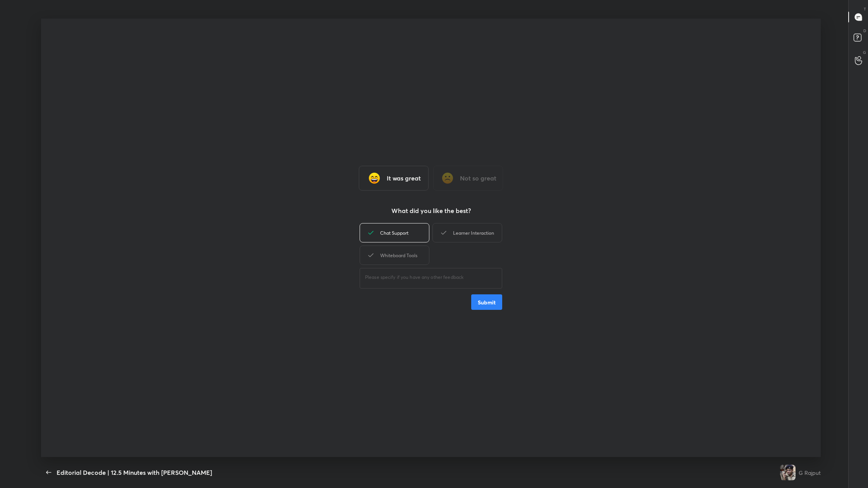  What do you see at coordinates (478, 178) in the screenshot?
I see `h3: Not so great` at bounding box center [478, 178].